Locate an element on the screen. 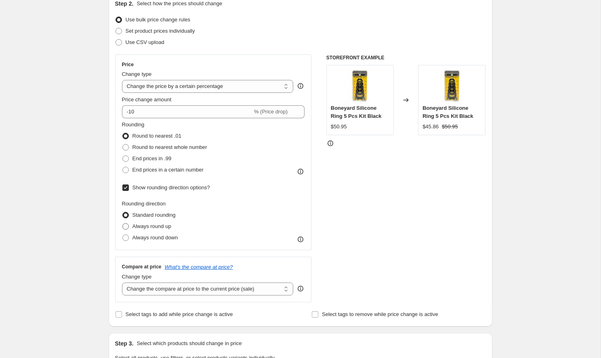 The height and width of the screenshot is (358, 601). span: Rounding direction is located at coordinates (144, 204).